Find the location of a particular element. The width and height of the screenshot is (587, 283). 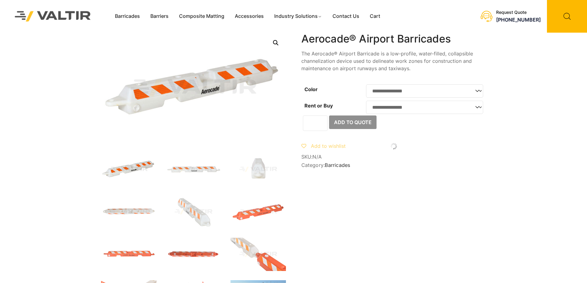

a: Cart is located at coordinates (375, 16).